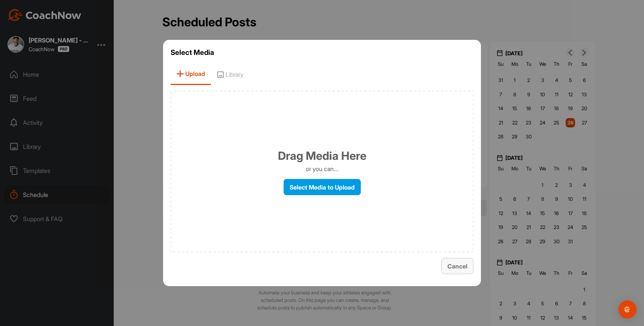 This screenshot has height=326, width=644. I want to click on h3: Select Media, so click(322, 53).